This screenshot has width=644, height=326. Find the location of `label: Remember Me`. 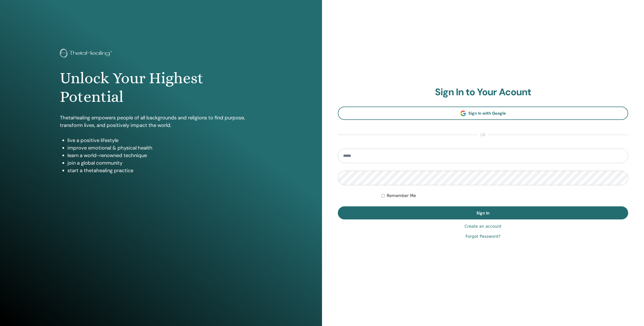

label: Remember Me is located at coordinates (402, 196).